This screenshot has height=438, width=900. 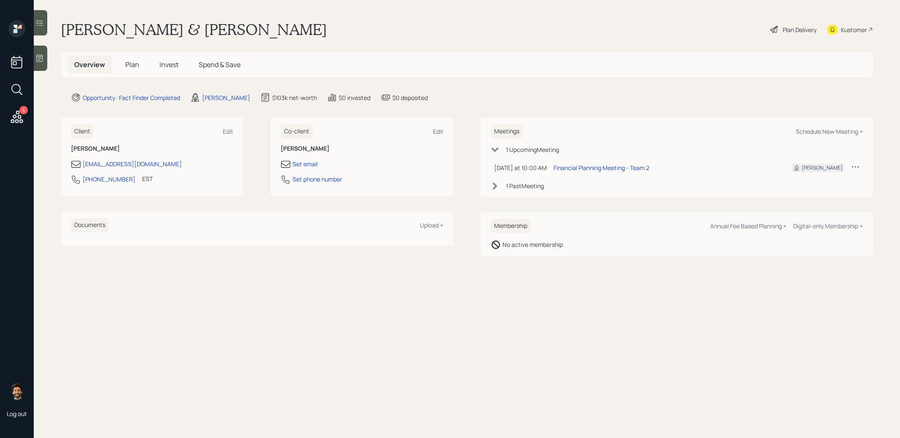 I want to click on div: Set email, so click(x=305, y=164).